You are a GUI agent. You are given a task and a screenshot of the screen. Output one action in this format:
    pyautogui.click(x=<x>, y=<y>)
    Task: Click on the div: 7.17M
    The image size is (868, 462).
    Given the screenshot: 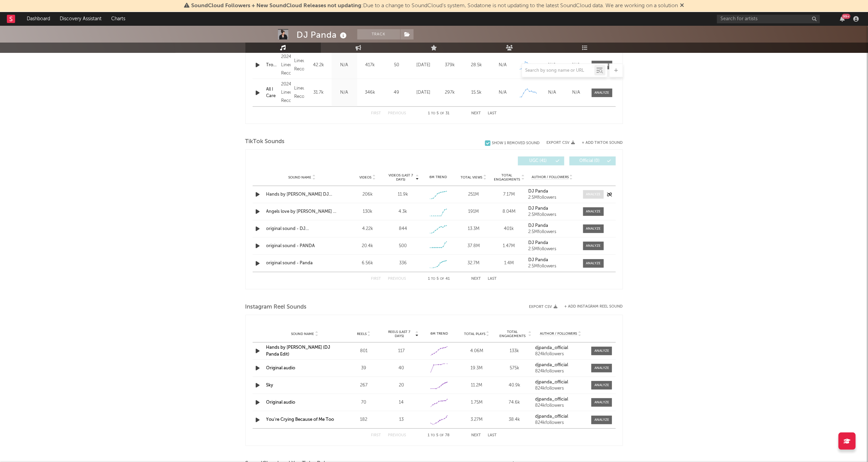 What is the action you would take?
    pyautogui.click(x=509, y=195)
    